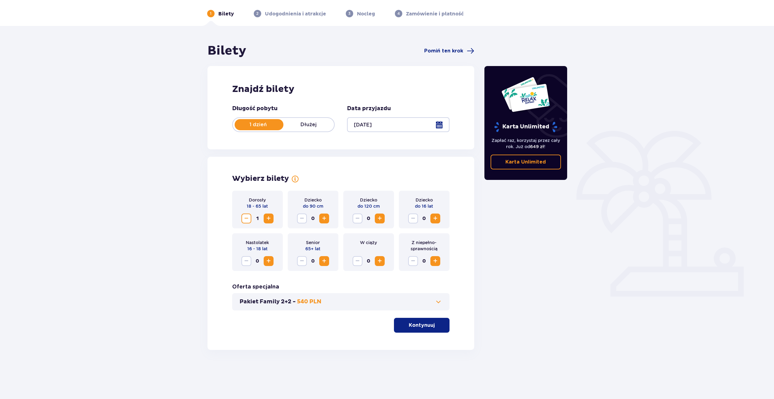 This screenshot has height=399, width=774. I want to click on p: W ciąży, so click(368, 243).